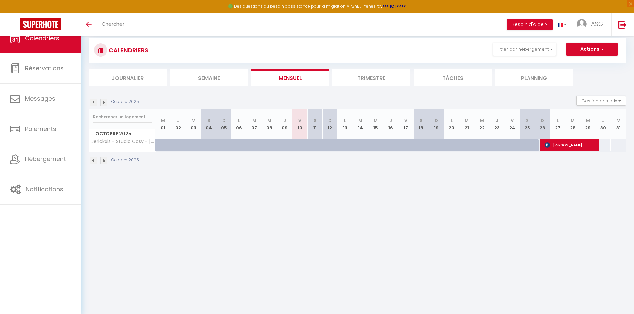 This screenshot has height=314, width=634. What do you see at coordinates (44, 189) in the screenshot?
I see `span: Notifications` at bounding box center [44, 189].